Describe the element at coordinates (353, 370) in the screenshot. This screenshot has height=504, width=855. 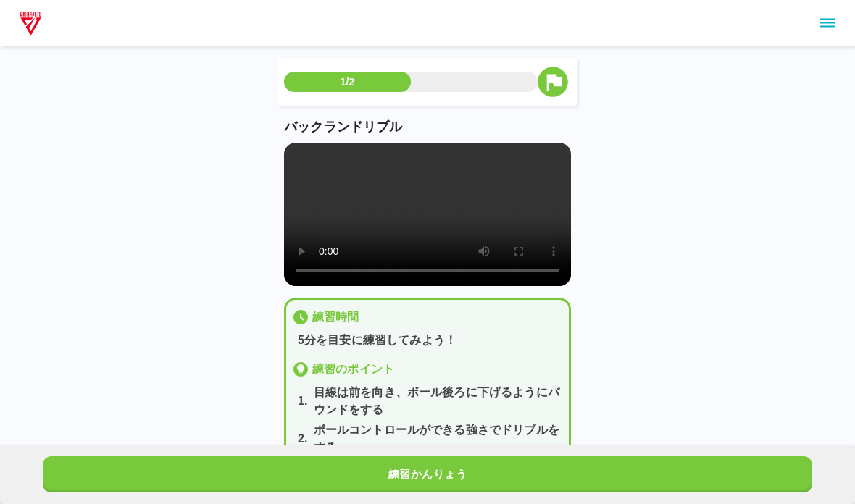
I see `p: 練習のポイント` at that location.